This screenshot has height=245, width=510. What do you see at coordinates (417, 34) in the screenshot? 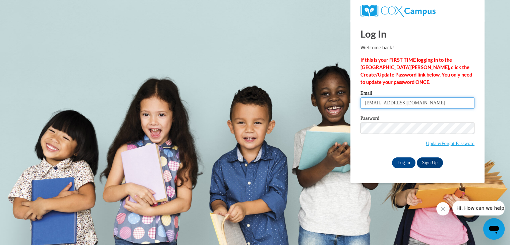
I see `h1: Log In` at bounding box center [417, 34].